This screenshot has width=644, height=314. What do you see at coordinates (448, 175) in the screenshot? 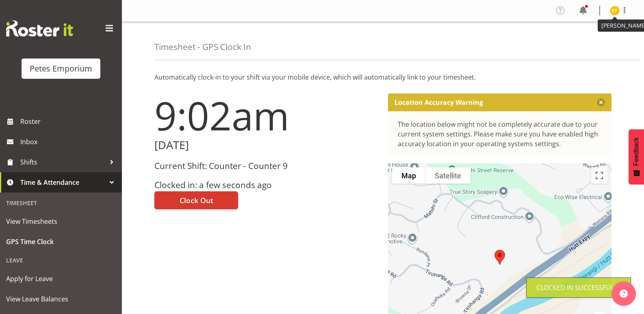
I see `button: Show satellite imagery` at bounding box center [448, 175].